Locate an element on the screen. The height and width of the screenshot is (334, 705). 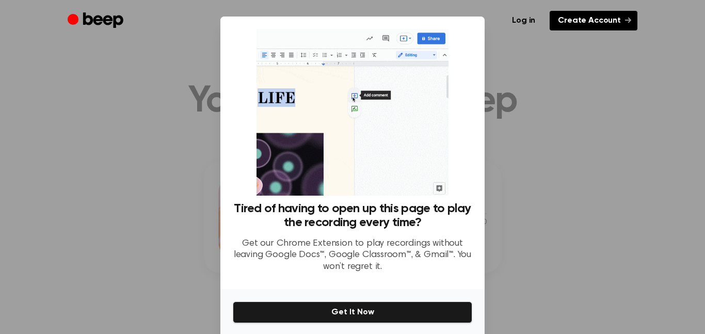
a: Beep is located at coordinates (96, 21).